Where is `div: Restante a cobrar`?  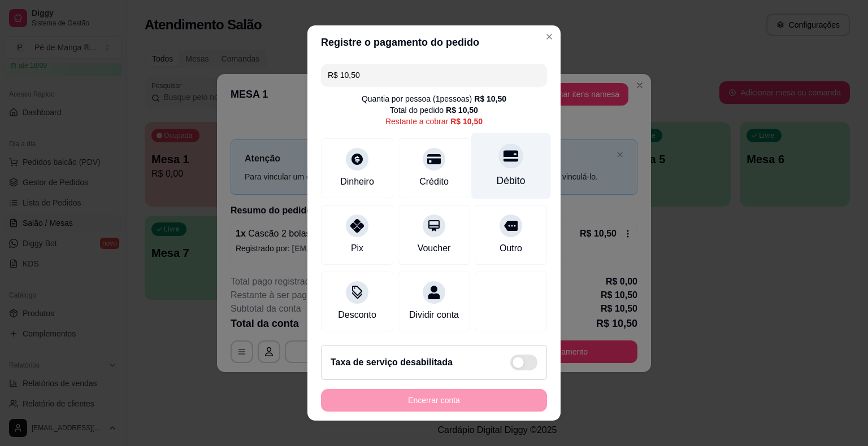
div: Restante a cobrar is located at coordinates (434, 121).